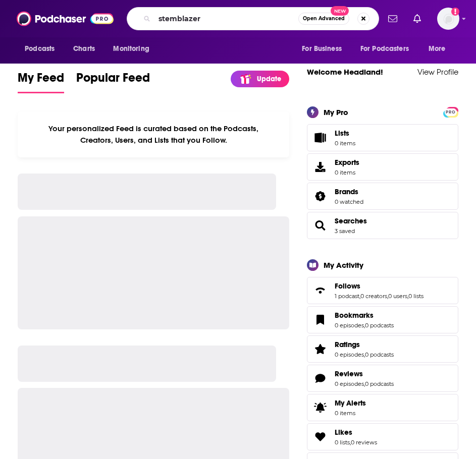 This screenshot has height=459, width=476. I want to click on a: PRO, so click(450, 112).